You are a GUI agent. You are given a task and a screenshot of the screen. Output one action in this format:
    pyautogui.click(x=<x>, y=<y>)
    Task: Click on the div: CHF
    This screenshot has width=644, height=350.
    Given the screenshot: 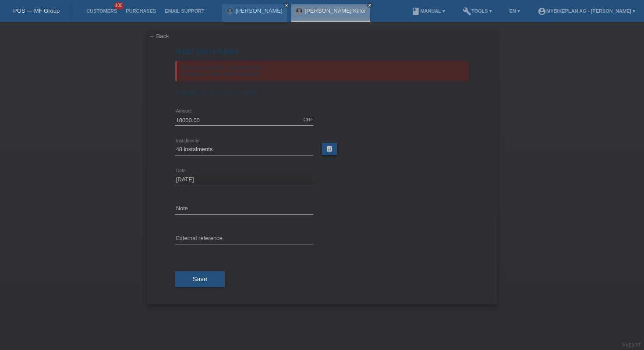 What is the action you would take?
    pyautogui.click(x=308, y=120)
    